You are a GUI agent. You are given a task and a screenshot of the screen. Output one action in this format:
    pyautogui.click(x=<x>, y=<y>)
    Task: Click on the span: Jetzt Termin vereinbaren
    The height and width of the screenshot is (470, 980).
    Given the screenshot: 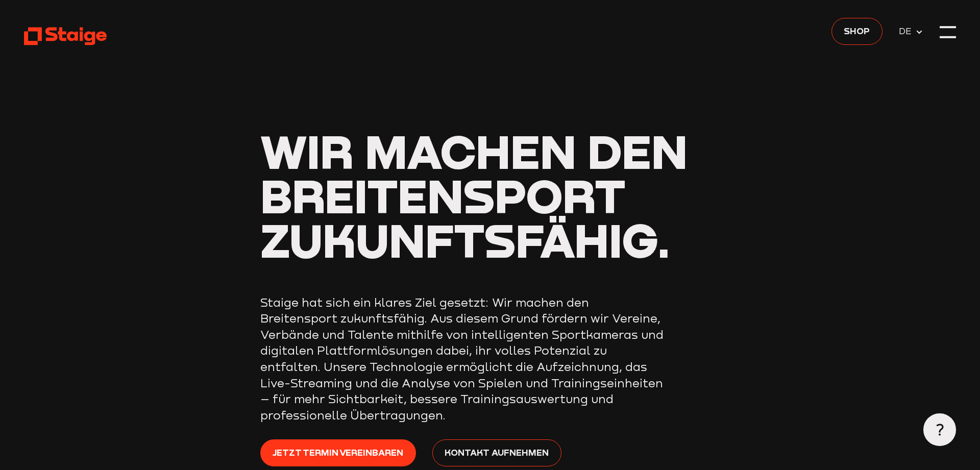 What is the action you would take?
    pyautogui.click(x=338, y=452)
    